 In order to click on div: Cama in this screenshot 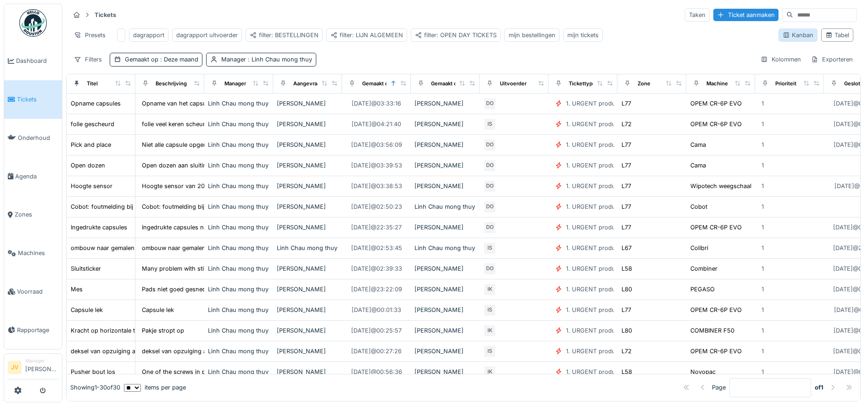, I will do `click(698, 145)`.